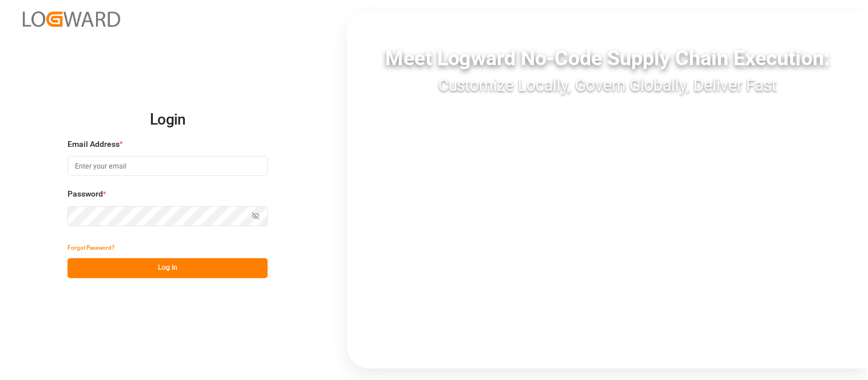  Describe the element at coordinates (91, 248) in the screenshot. I see `button: Forgot Password?` at that location.